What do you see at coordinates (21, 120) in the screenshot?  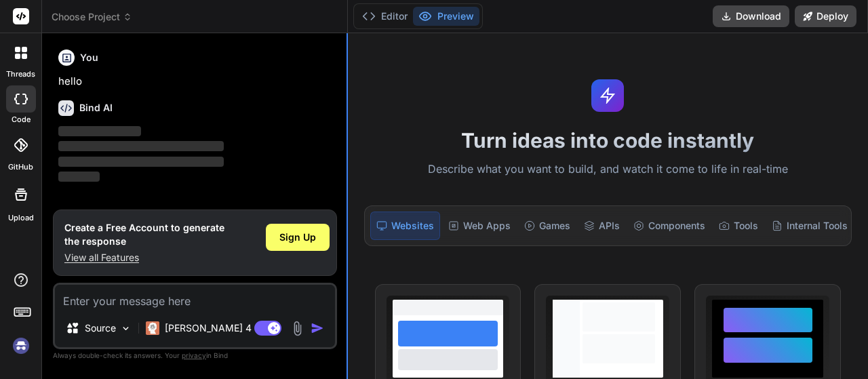 I see `label: code` at bounding box center [21, 120].